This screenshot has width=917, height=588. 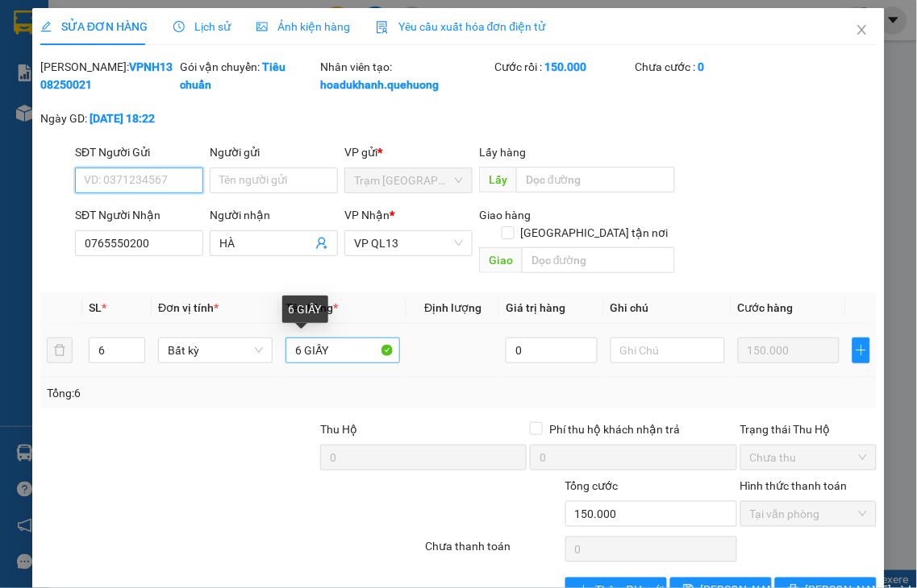 I want to click on div: Cước rồi :, so click(x=563, y=67).